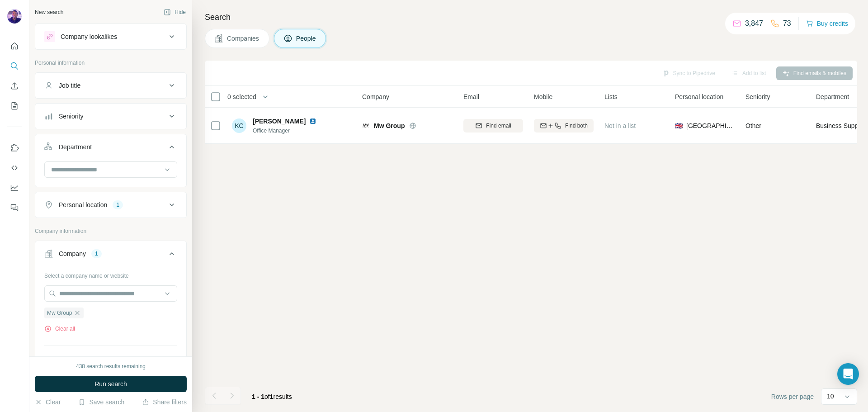 Image resolution: width=868 pixels, height=412 pixels. Describe the element at coordinates (753, 125) in the screenshot. I see `span: Other` at that location.